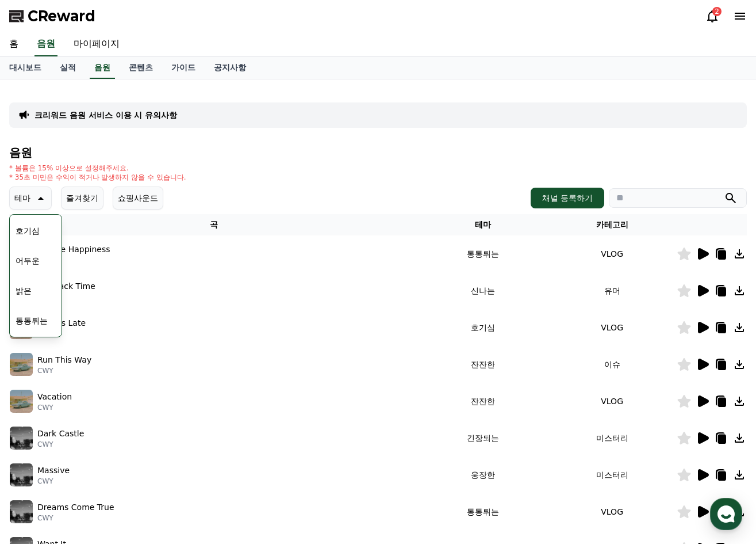 The image size is (756, 544). I want to click on td: 호기심, so click(482, 327).